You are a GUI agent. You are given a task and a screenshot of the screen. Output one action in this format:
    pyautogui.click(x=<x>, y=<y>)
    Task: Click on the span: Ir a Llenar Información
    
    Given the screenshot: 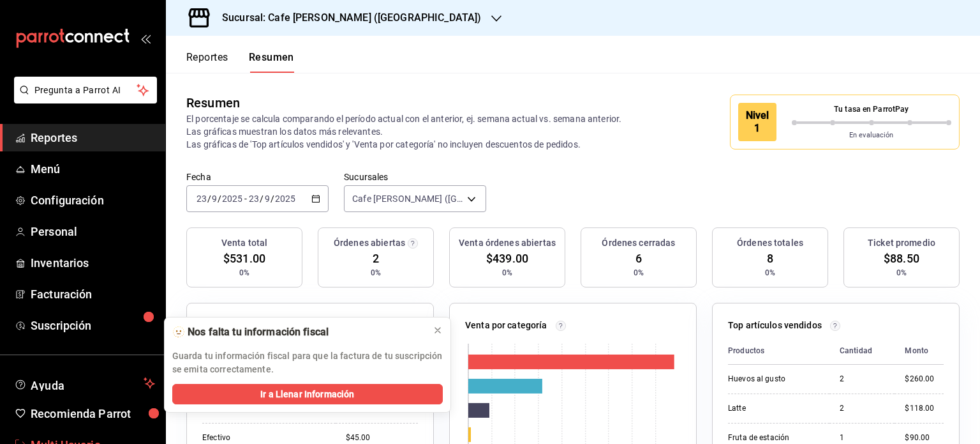 What is the action you would take?
    pyautogui.click(x=307, y=394)
    